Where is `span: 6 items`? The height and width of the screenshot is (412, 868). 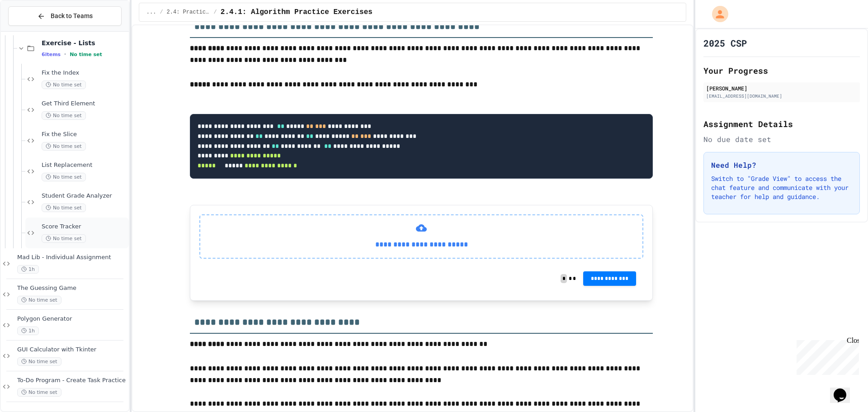 span: 6 items is located at coordinates (51, 54).